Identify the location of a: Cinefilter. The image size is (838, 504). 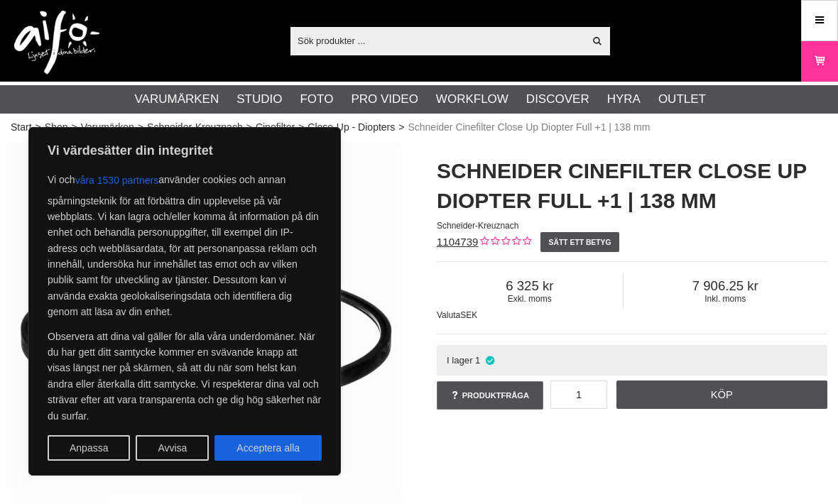
(275, 127).